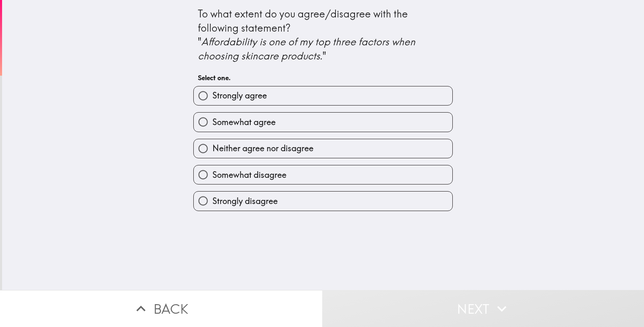 The height and width of the screenshot is (327, 644). What do you see at coordinates (250, 175) in the screenshot?
I see `span: Somewhat disagree` at bounding box center [250, 175].